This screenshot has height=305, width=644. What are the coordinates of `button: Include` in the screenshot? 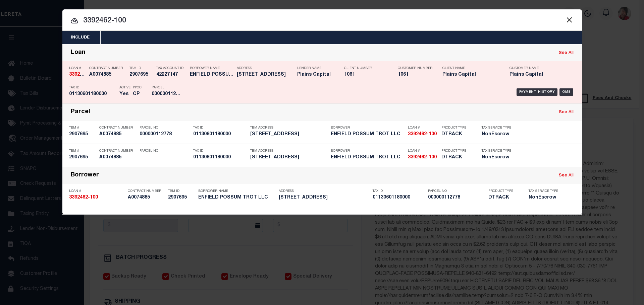 It's located at (80, 38).